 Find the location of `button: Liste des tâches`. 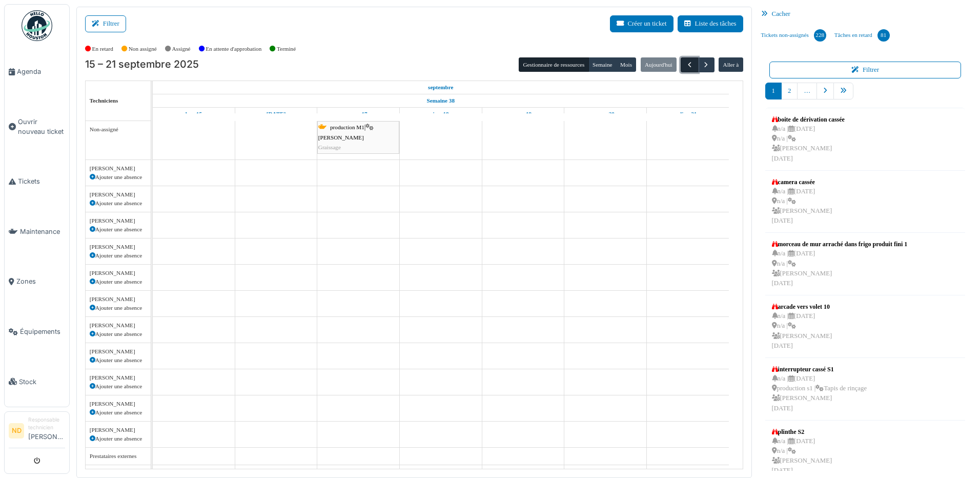

button: Liste des tâches is located at coordinates (710, 24).